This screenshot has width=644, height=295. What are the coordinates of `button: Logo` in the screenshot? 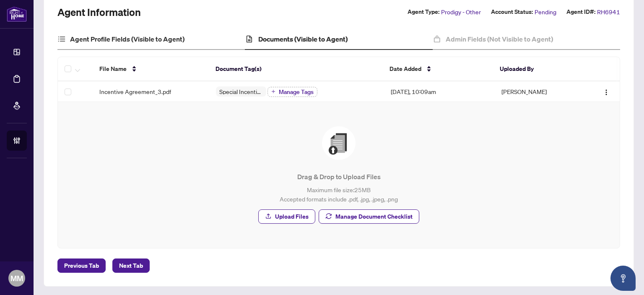 It's located at (606, 91).